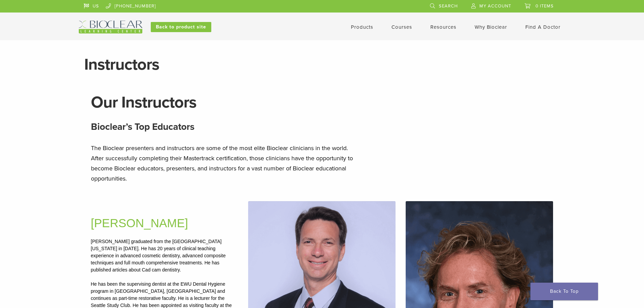 This screenshot has width=644, height=308. What do you see at coordinates (110, 27) in the screenshot?
I see `img: Bioclear` at bounding box center [110, 27].